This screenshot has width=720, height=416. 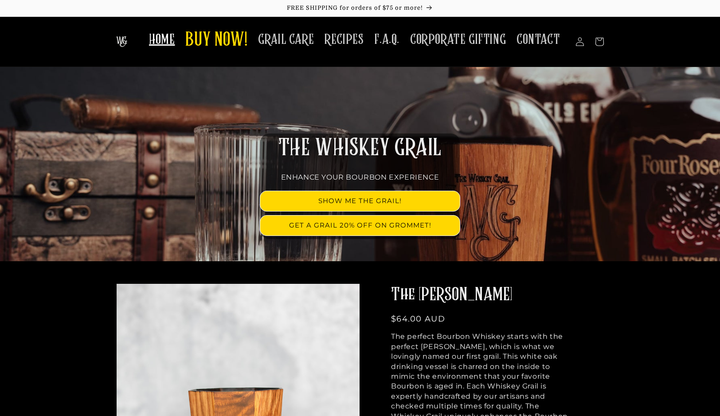 I want to click on a: GET A GRAIL 20% OFF ON GROMMET!, so click(x=360, y=225).